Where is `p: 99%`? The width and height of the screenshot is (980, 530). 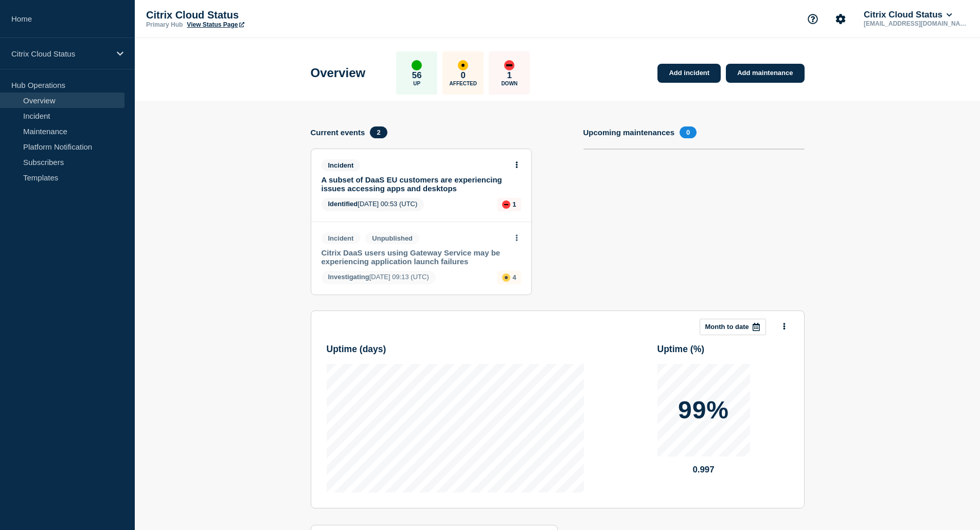 p: 99% is located at coordinates (703, 411).